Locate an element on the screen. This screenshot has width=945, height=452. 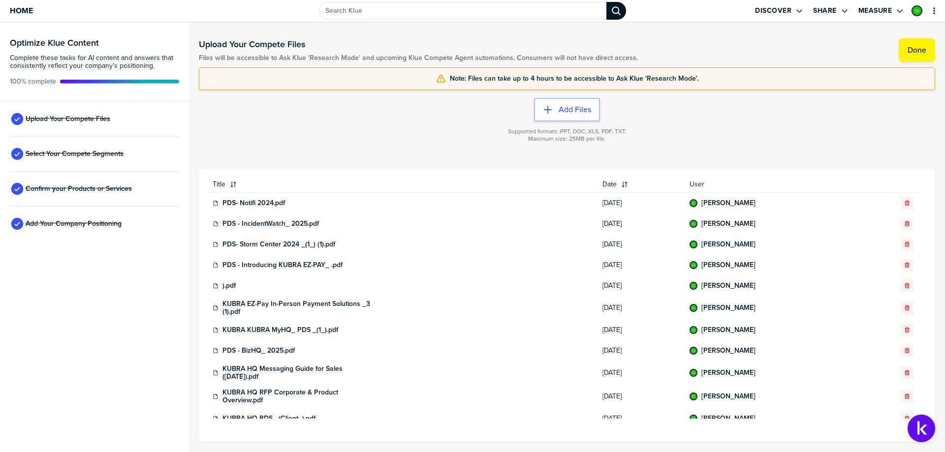
button: Date is located at coordinates (640, 185).